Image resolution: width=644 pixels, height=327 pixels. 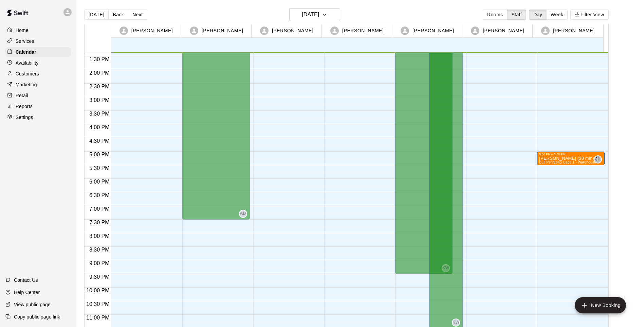 What do you see at coordinates (98, 304) in the screenshot?
I see `span: 10:30 PM` at bounding box center [98, 304].